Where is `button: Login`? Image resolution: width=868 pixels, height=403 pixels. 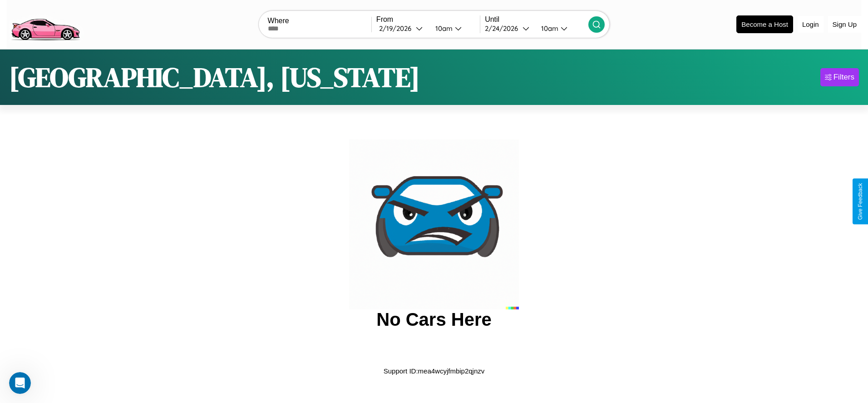
button: Login is located at coordinates (811, 24).